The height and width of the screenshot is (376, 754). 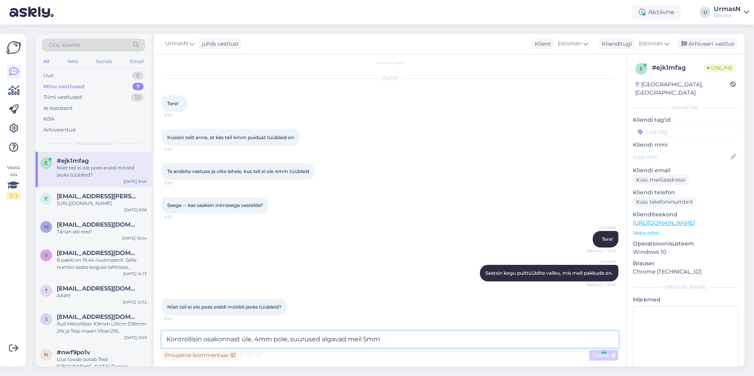 What do you see at coordinates (541, 44) in the screenshot?
I see `div: Klient` at bounding box center [541, 44].